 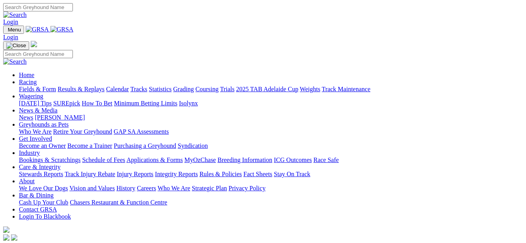 I want to click on a: Stewards Reports, so click(x=41, y=174).